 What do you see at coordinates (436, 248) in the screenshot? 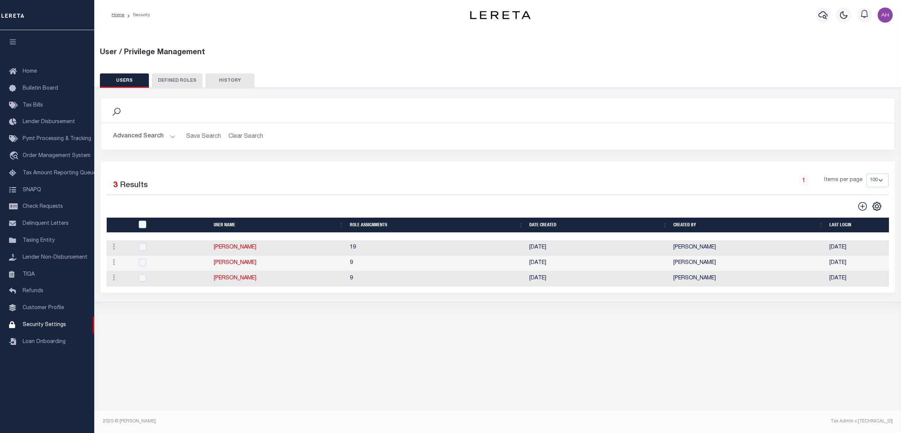
I see `td: 19` at bounding box center [436, 248].